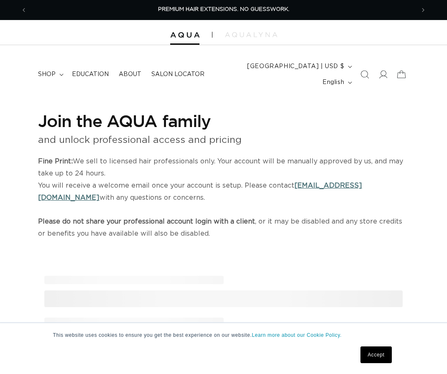 Image resolution: width=447 pixels, height=374 pixels. What do you see at coordinates (50, 74) in the screenshot?
I see `summary: shop` at bounding box center [50, 74].